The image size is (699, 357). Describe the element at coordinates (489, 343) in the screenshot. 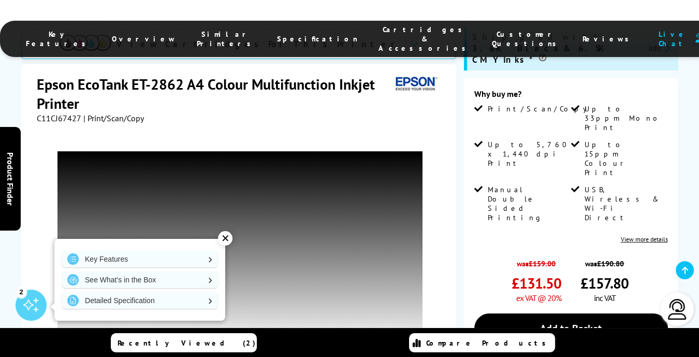

I see `span: Compare Products` at that location.